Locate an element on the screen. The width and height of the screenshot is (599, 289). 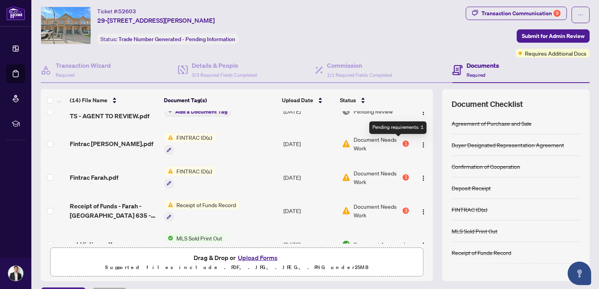
div: 9 is located at coordinates (557, 13).